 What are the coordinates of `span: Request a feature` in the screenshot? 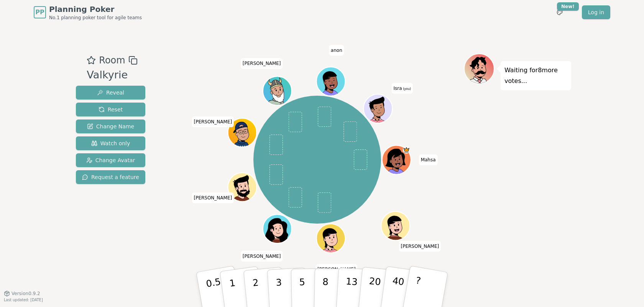 It's located at (110, 177).